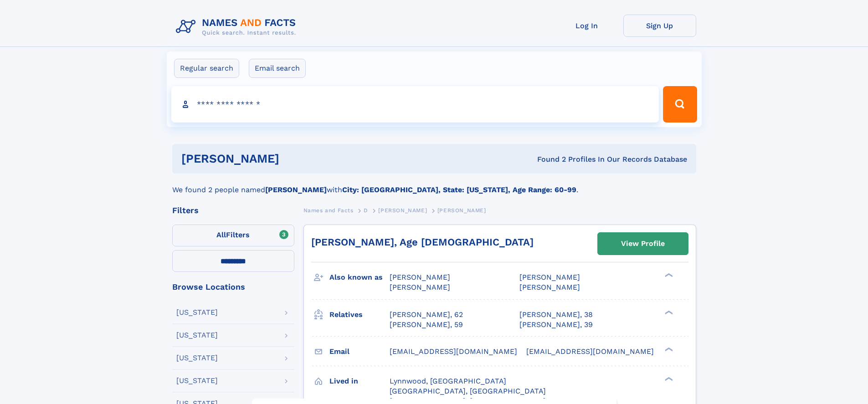  Describe the element at coordinates (233, 235) in the screenshot. I see `label: Filters` at that location.